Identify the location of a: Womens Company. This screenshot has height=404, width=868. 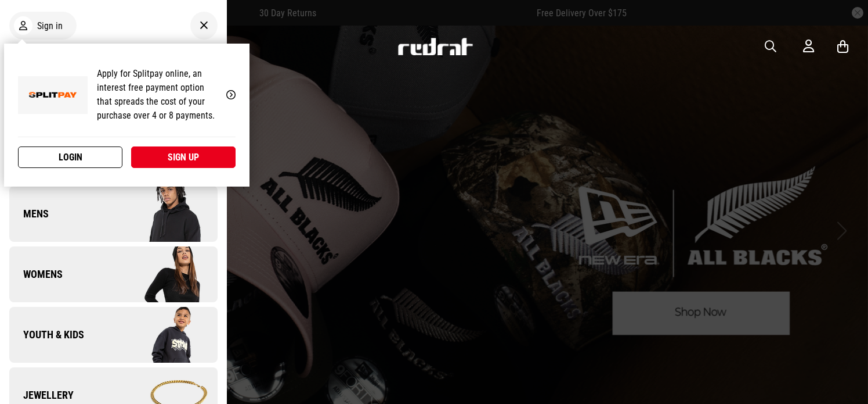
(113, 274).